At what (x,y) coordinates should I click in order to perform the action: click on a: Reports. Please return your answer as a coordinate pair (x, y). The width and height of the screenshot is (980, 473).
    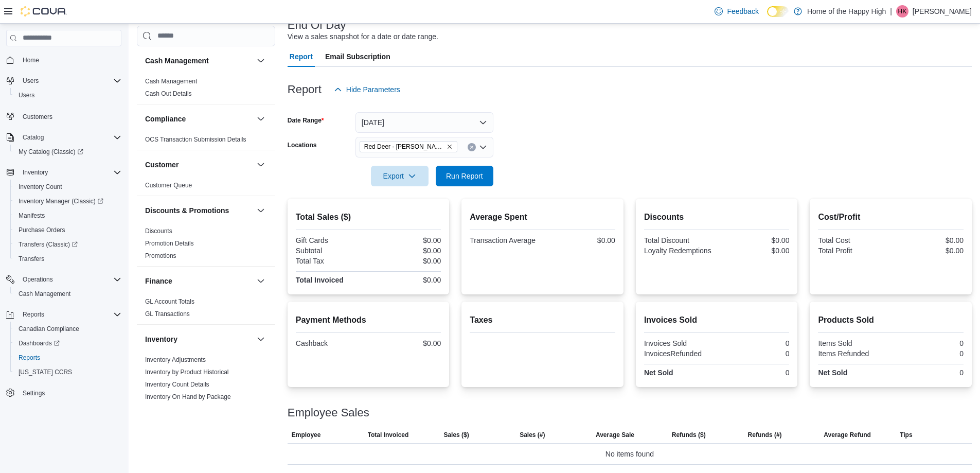
    Looking at the image, I should click on (29, 358).